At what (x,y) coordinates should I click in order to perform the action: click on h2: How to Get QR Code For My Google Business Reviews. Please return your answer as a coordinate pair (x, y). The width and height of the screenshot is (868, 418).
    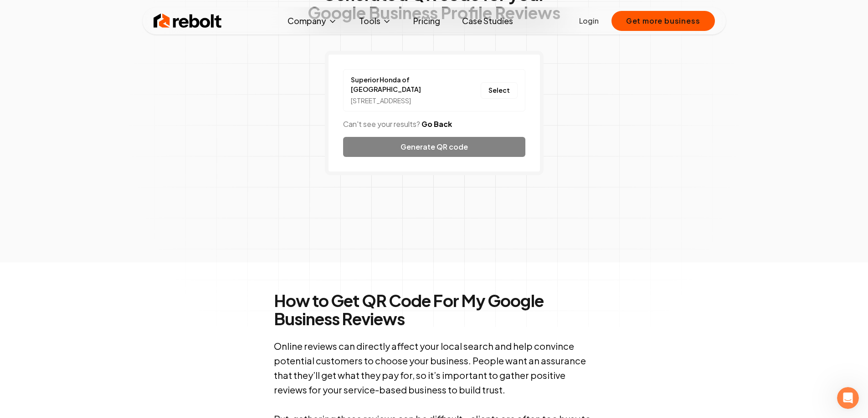
    Looking at the image, I should click on (434, 310).